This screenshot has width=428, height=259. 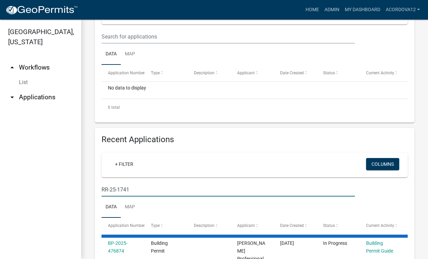 What do you see at coordinates (254, 90) in the screenshot?
I see `div: No data to display` at bounding box center [254, 90].